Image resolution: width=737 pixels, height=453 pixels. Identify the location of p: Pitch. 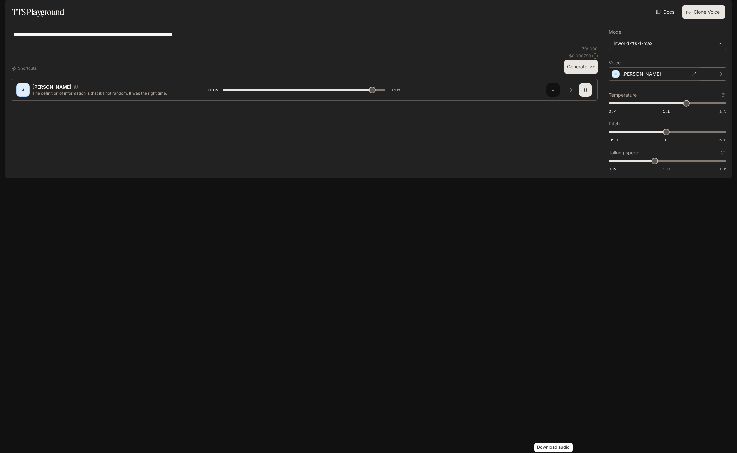
(614, 124).